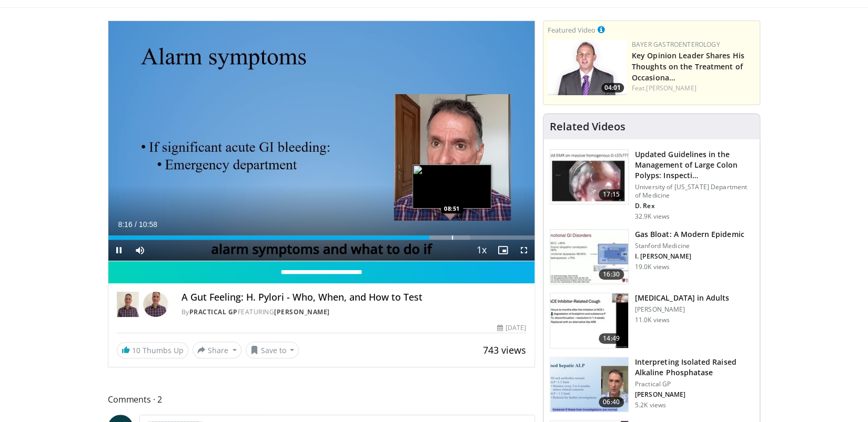 The width and height of the screenshot is (868, 422). What do you see at coordinates (652, 267) in the screenshot?
I see `p: 19.0K views` at bounding box center [652, 267].